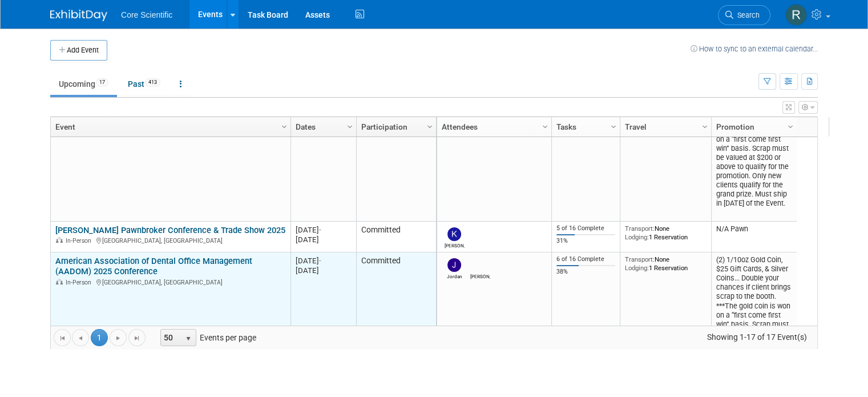 The height and width of the screenshot is (397, 868). Describe the element at coordinates (62, 338) in the screenshot. I see `a: Go to the first page` at that location.